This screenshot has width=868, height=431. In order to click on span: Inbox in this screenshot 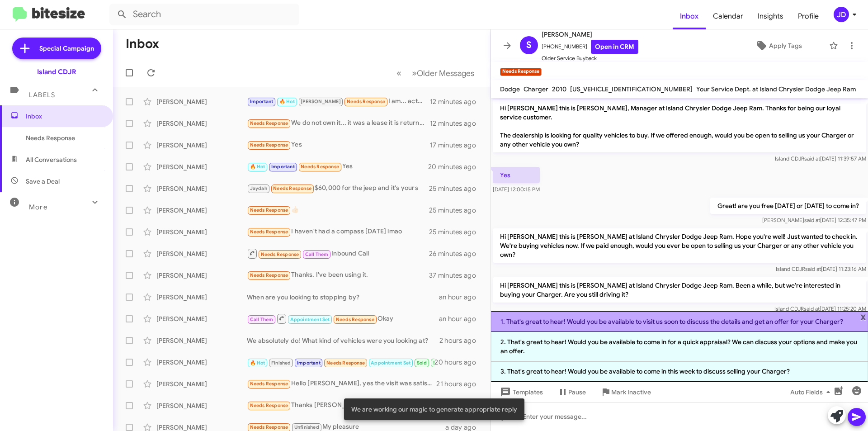, I will do `click(64, 116)`.